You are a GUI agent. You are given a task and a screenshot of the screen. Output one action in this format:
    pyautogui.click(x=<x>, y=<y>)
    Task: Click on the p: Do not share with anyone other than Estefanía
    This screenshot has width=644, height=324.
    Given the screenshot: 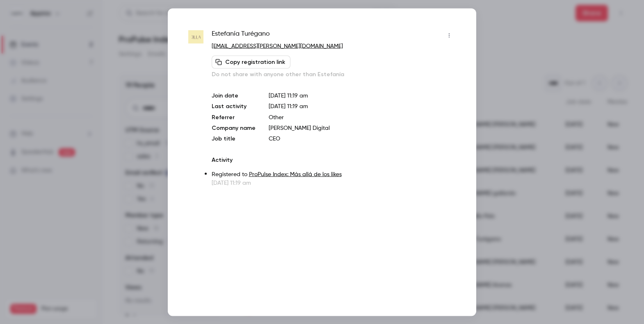 What is the action you would take?
    pyautogui.click(x=334, y=74)
    